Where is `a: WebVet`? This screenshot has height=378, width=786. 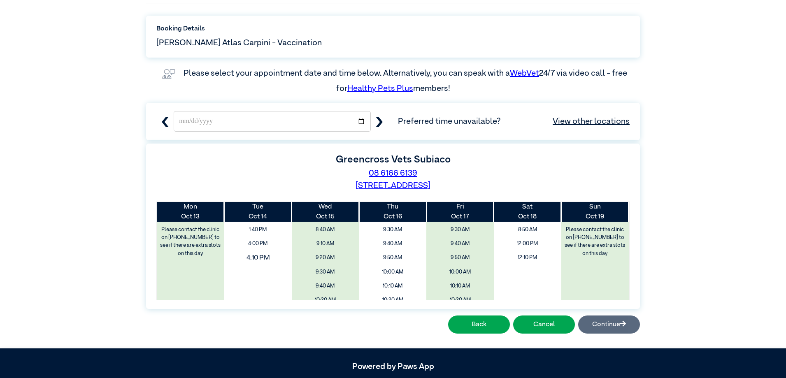
a: WebVet is located at coordinates (524, 73).